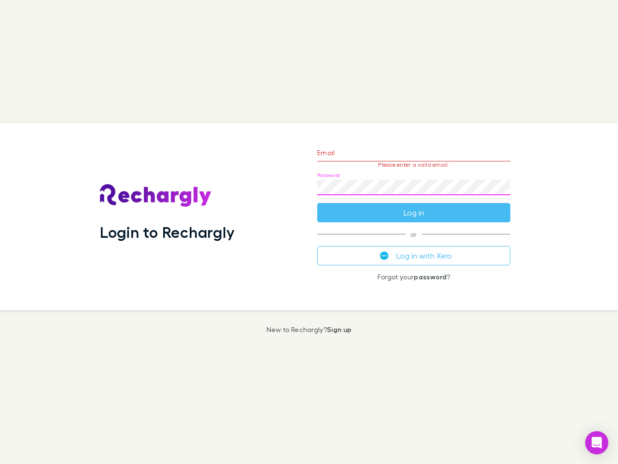 This screenshot has height=464, width=618. Describe the element at coordinates (329, 175) in the screenshot. I see `label: Password` at that location.